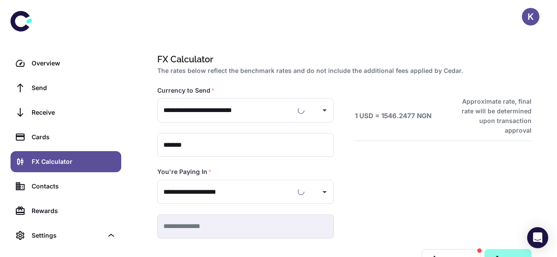 This screenshot has height=257, width=557. Describe the element at coordinates (74, 162) in the screenshot. I see `div: FX Calculator` at that location.